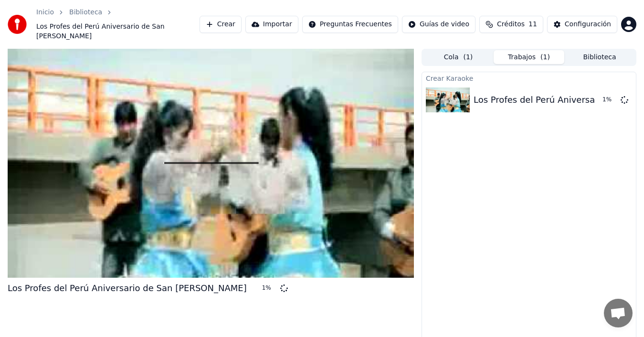 The width and height of the screenshot is (644, 337). What do you see at coordinates (17, 25) in the screenshot?
I see `img: youka` at bounding box center [17, 25].